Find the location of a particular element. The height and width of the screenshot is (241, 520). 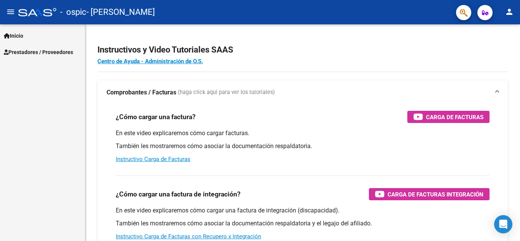

span: Carga de Facturas is located at coordinates (455, 117).